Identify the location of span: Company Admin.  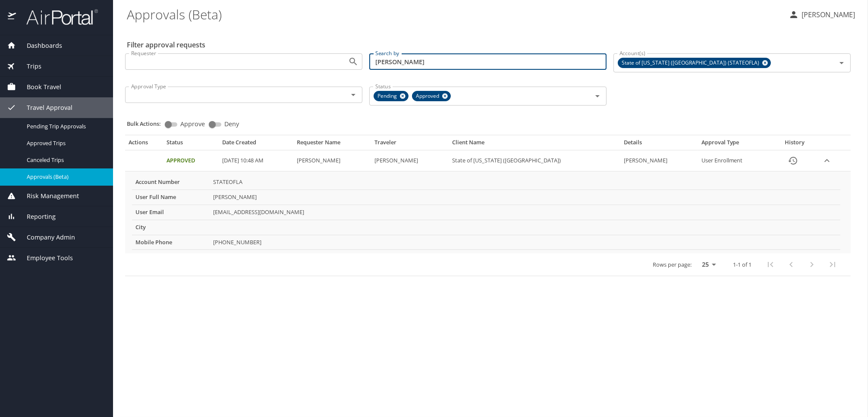
(45, 237).